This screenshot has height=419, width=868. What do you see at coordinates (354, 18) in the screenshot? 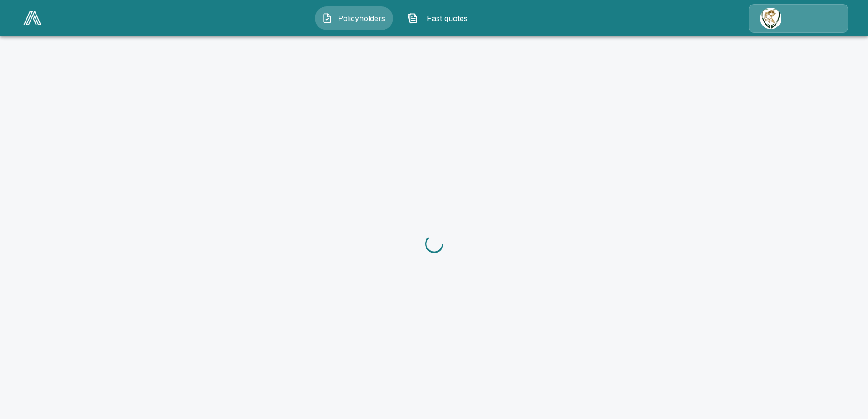
I see `a: Policyholders IconPolicyholders` at bounding box center [354, 18].